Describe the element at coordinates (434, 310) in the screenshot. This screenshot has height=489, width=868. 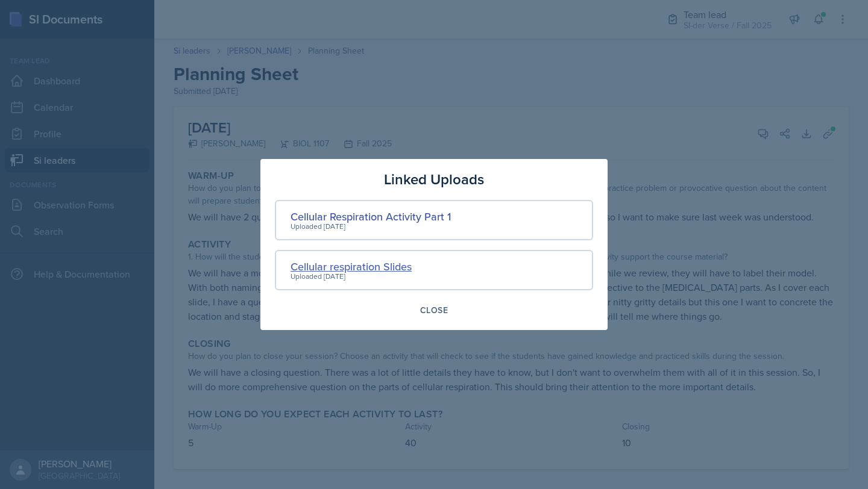
I see `button: Close` at that location.